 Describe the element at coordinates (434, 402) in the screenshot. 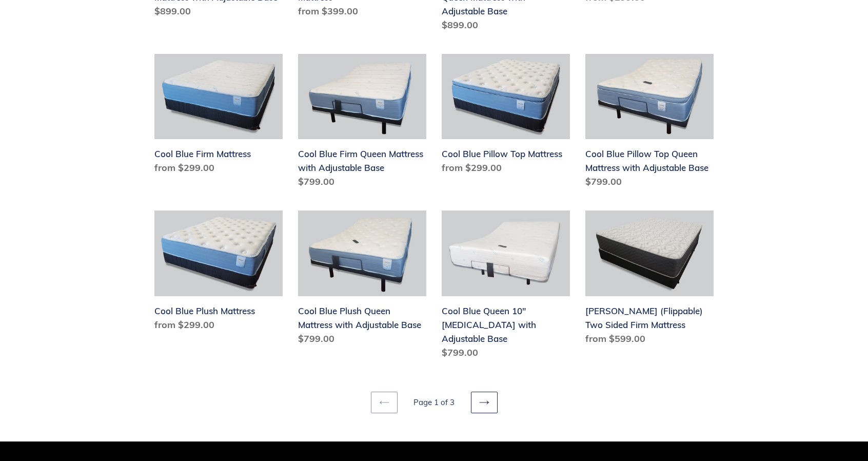

I see `li: Page 1 of 3` at that location.